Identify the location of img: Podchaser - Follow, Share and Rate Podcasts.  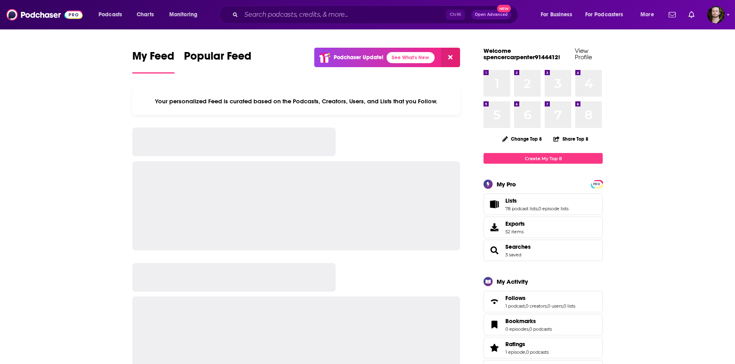
(44, 15).